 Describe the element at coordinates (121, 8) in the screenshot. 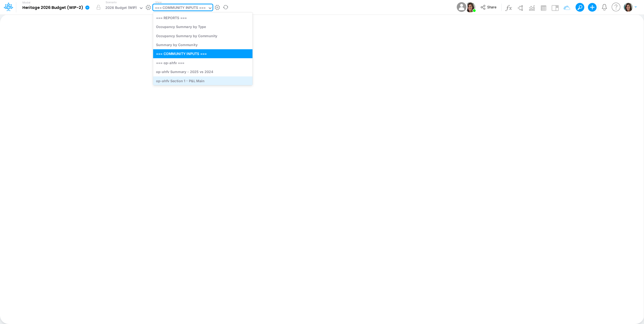

I see `div: 2026 Budget (WIP)` at that location.